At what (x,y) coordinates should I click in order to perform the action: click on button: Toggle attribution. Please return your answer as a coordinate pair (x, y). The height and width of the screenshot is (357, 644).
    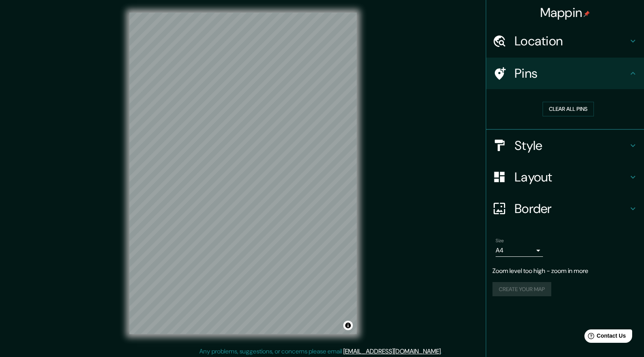
    Looking at the image, I should click on (348, 326).